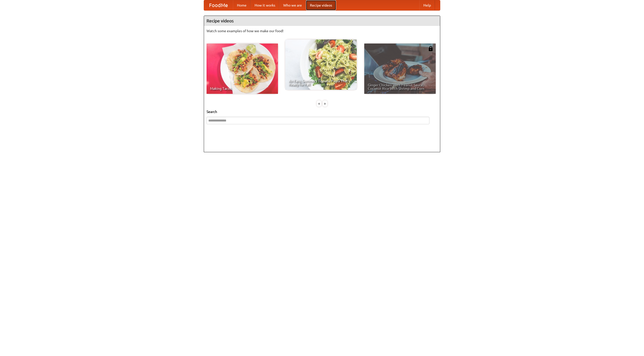 Image resolution: width=644 pixels, height=356 pixels. I want to click on h5: Search, so click(322, 112).